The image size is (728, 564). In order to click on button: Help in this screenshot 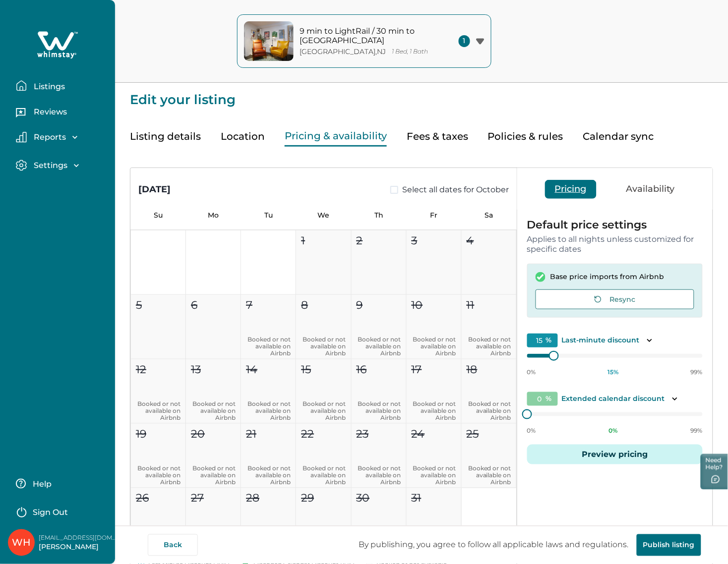, I will do `click(59, 484)`.